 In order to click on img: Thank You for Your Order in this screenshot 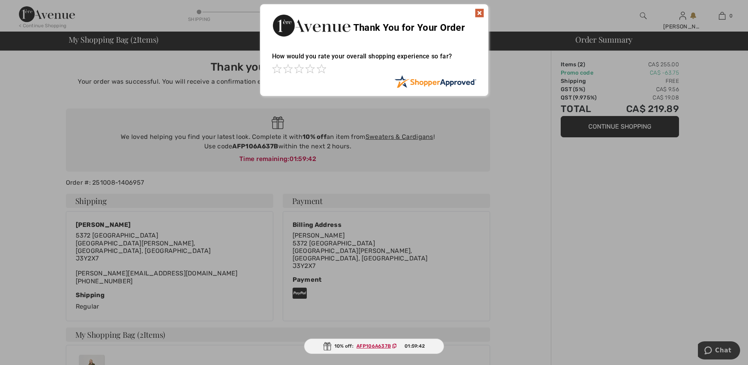, I will do `click(312, 25)`.